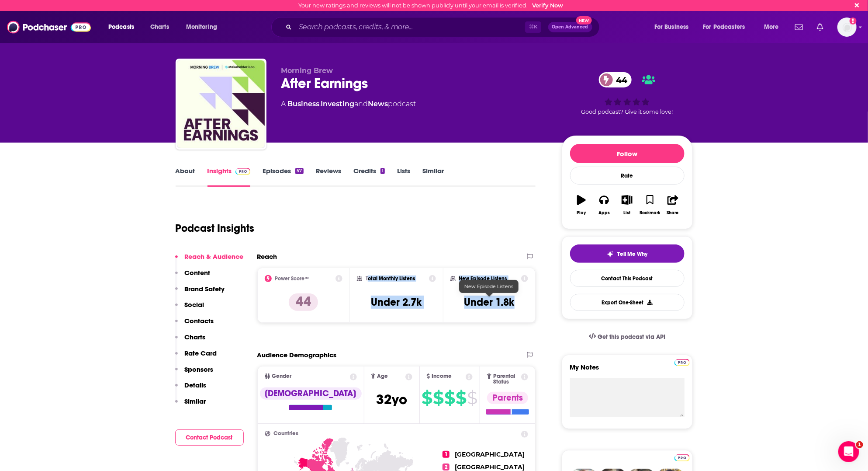 The height and width of the screenshot is (471, 868). Describe the element at coordinates (338, 103) in the screenshot. I see `a: Investing` at that location.